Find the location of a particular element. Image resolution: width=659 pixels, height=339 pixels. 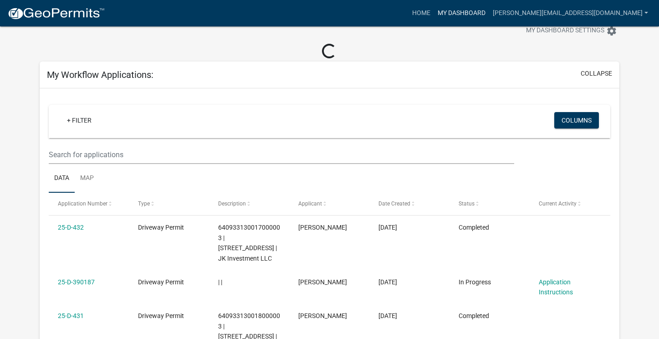

span: 640933130017000003 | 60 Sanctuary Dr | JK Investment LLC is located at coordinates (249, 243).